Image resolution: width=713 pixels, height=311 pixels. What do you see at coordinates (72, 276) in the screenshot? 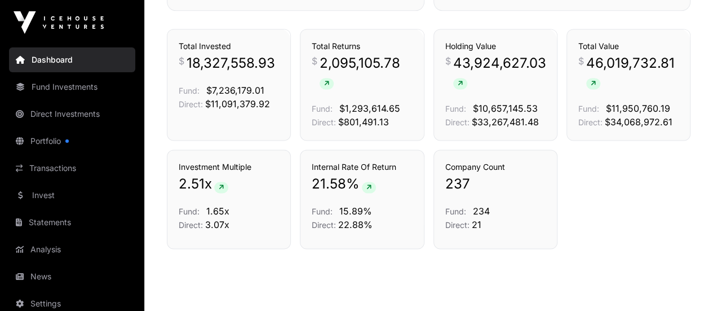
I see `a: News` at bounding box center [72, 276].